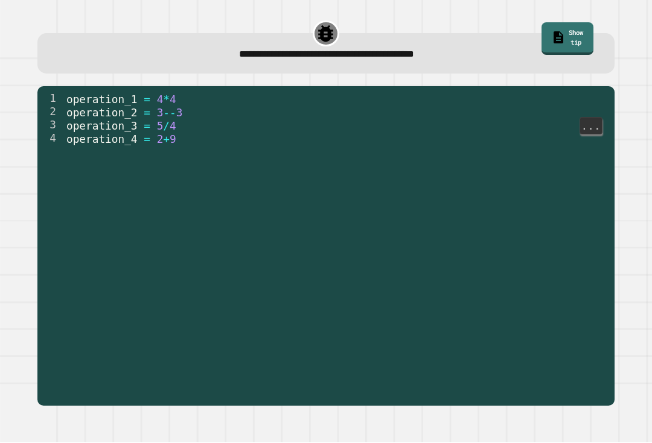  I want to click on span: operation_3, so click(102, 127).